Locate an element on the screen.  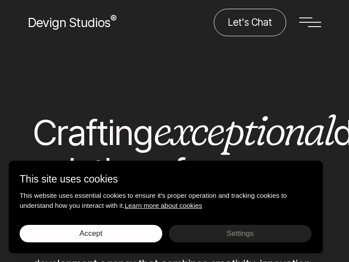
h1: Crafting digital solutions for your business is located at coordinates (174, 170).